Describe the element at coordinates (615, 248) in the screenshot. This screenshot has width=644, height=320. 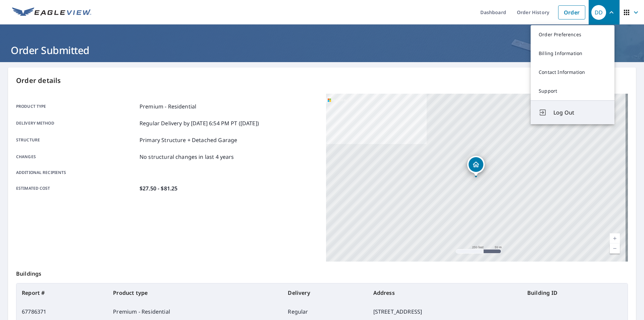
I see `a: Current Level 17, Zoom Out` at that location.